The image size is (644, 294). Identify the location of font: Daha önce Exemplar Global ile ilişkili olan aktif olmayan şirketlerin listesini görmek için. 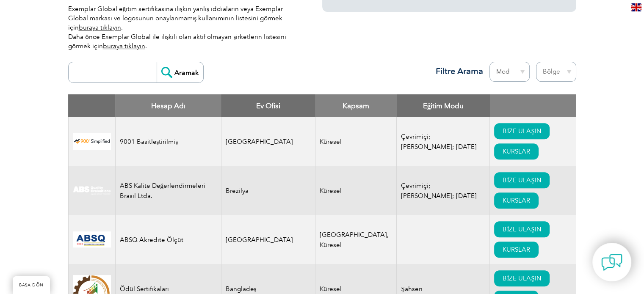
(178, 42).